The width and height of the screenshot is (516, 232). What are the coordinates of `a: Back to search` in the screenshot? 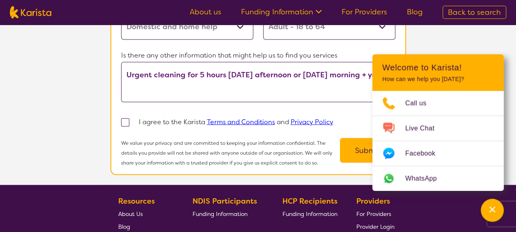 It's located at (474, 12).